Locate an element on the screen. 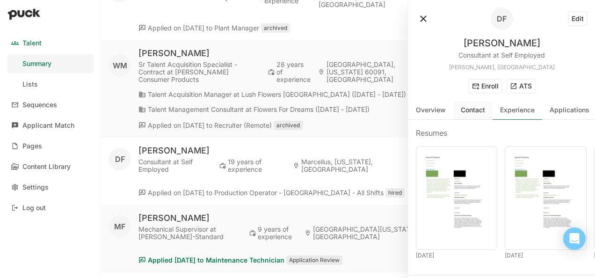  a: Settings is located at coordinates (51, 187).